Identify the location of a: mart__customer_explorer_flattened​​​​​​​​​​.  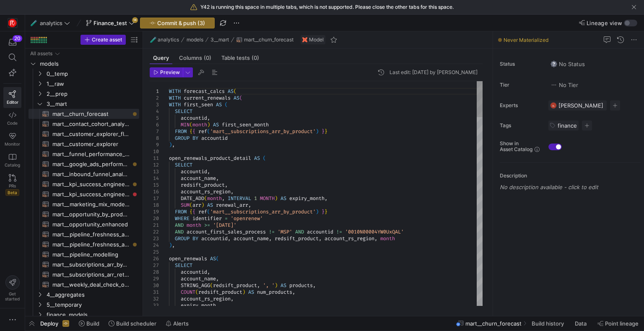
(84, 134).